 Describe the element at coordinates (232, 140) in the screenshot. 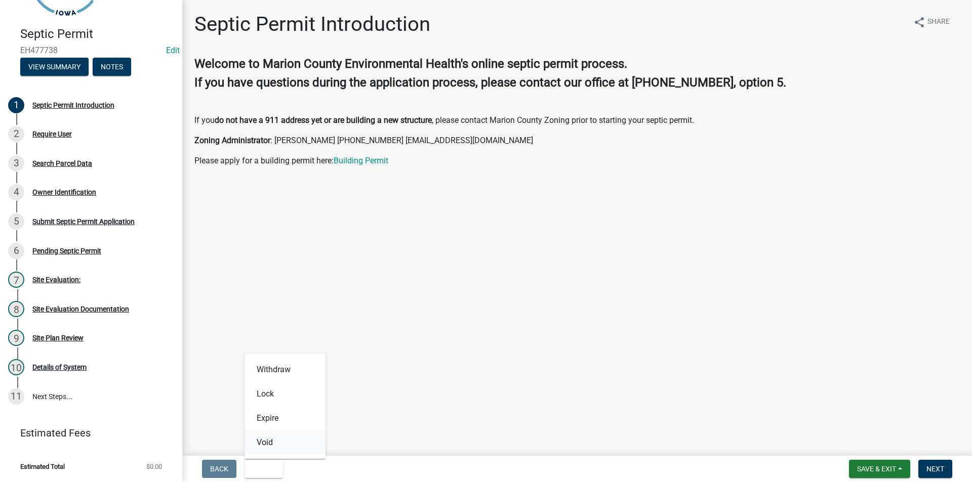

I see `strong: Zoning Administrator` at that location.